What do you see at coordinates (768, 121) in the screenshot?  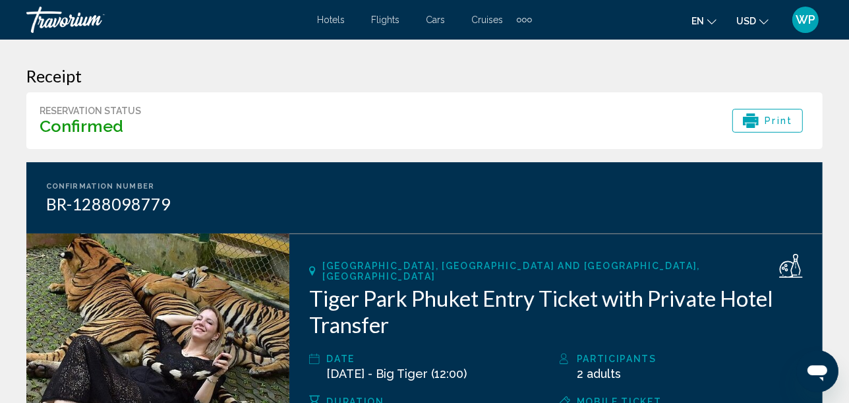 I see `button: Print` at bounding box center [768, 121].